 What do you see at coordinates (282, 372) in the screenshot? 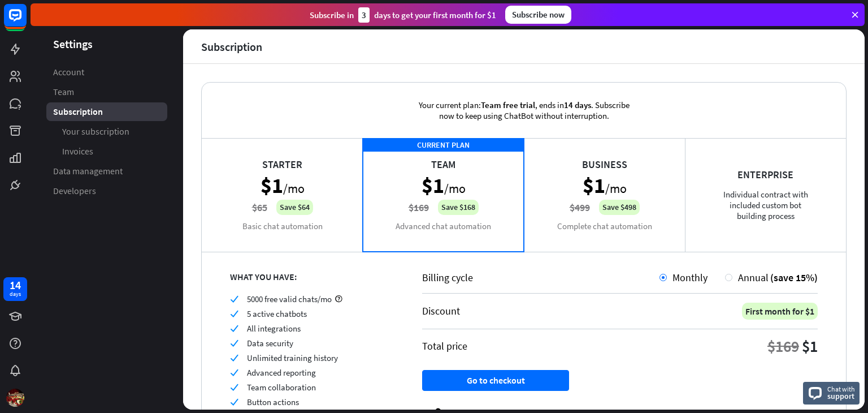
I see `span: Advanced reporting` at bounding box center [282, 372].